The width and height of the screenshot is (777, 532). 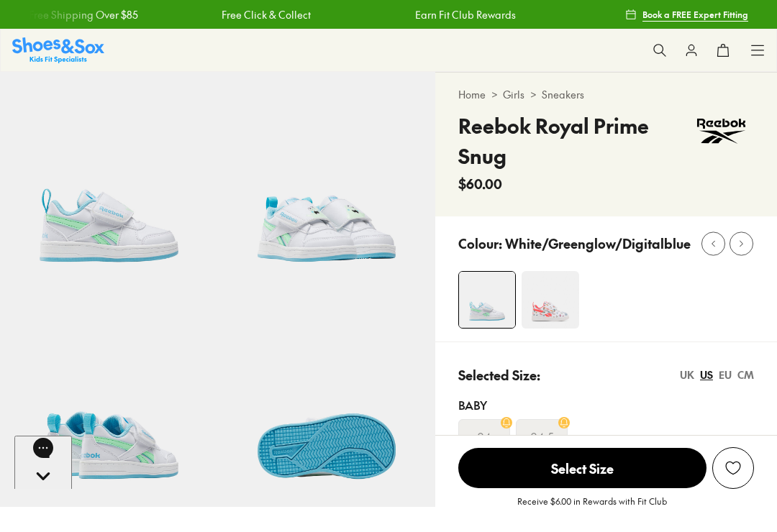 What do you see at coordinates (573, 141) in the screenshot?
I see `h4: Reebok Royal Prime Snug` at bounding box center [573, 141].